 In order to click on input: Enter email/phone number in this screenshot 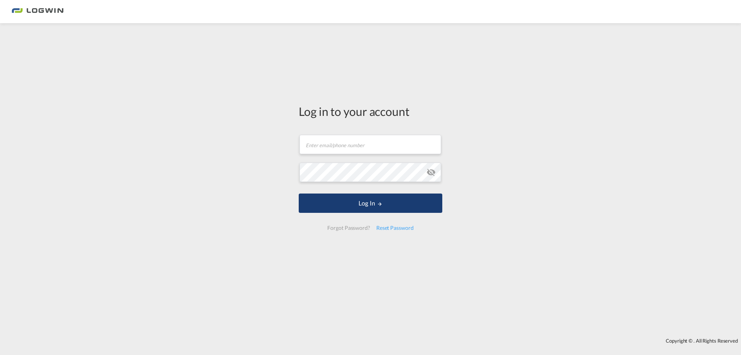, I will do `click(370, 144)`.